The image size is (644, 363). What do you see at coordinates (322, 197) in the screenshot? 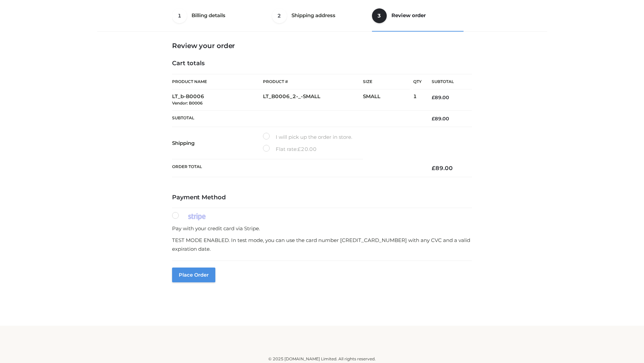
I see `h4: Payment Method` at bounding box center [322, 197].